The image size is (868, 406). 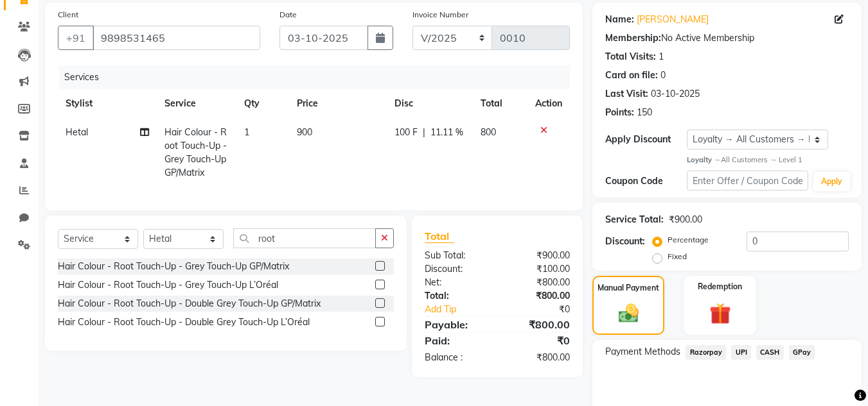 I want to click on th: Qty, so click(x=263, y=103).